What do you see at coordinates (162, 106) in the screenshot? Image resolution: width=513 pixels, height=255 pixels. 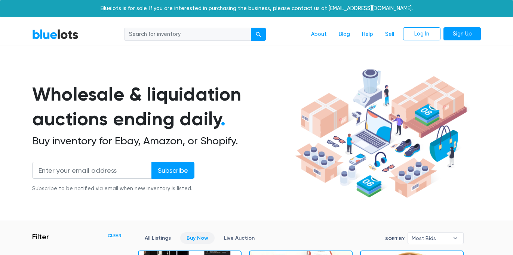 I see `h1: Wholesale & liquidation auctions ending daily` at bounding box center [162, 106].